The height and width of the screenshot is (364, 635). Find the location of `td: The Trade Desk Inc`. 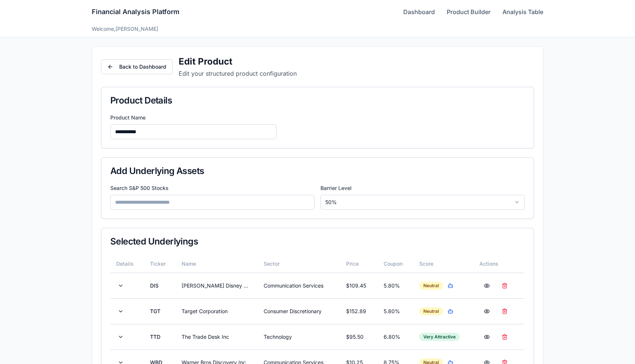

td: The Trade Desk Inc is located at coordinates (216, 337).